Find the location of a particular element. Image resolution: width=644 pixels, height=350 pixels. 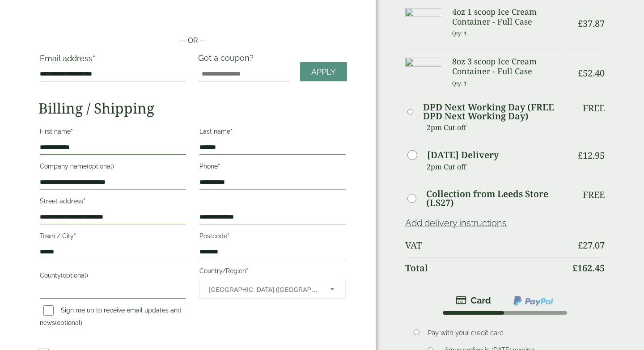

bdi: 12.95 is located at coordinates (591, 155).